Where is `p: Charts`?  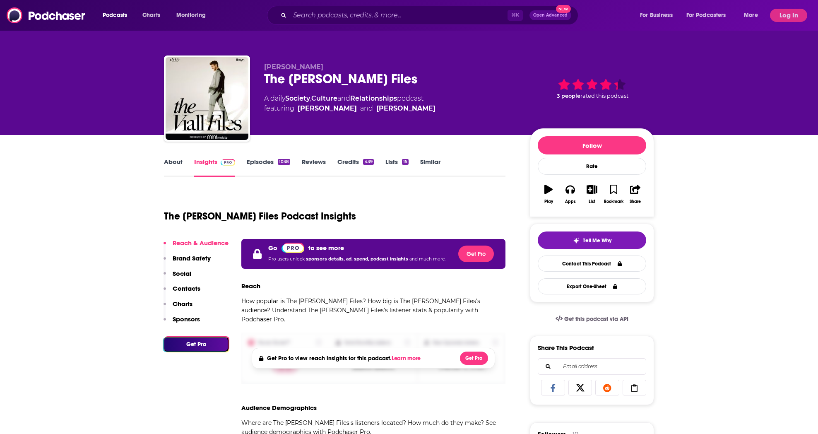 p: Charts is located at coordinates (183, 303).